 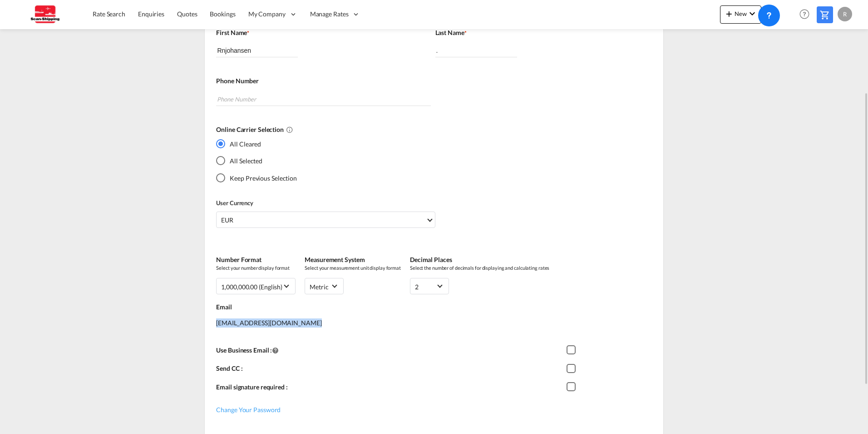 What do you see at coordinates (256, 164) in the screenshot?
I see `md-radio-group: Yes` at bounding box center [256, 164].